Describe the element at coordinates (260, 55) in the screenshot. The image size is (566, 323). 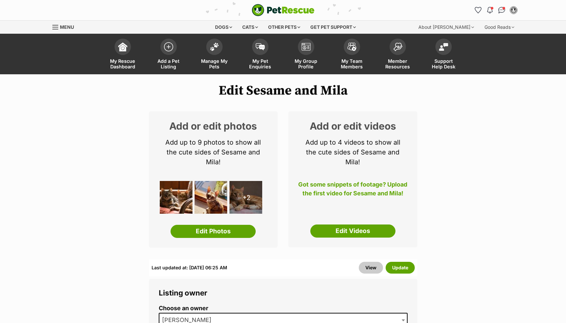
I see `a: My Pet Enquiries` at that location.